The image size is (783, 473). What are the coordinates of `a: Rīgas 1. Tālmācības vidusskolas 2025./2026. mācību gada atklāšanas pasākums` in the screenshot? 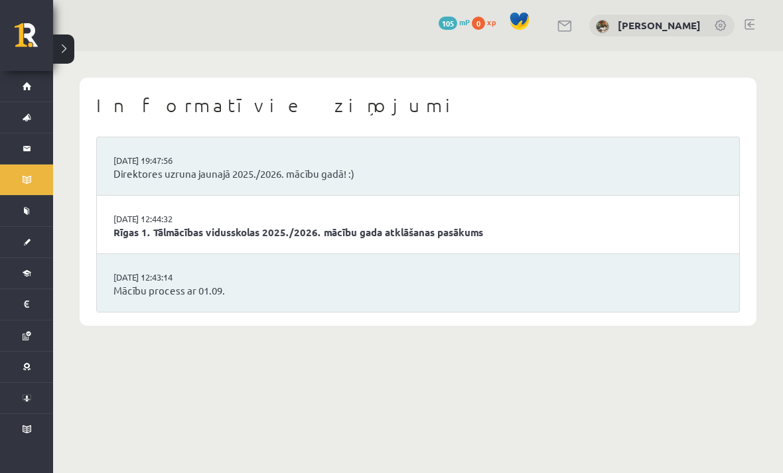 It's located at (418, 232).